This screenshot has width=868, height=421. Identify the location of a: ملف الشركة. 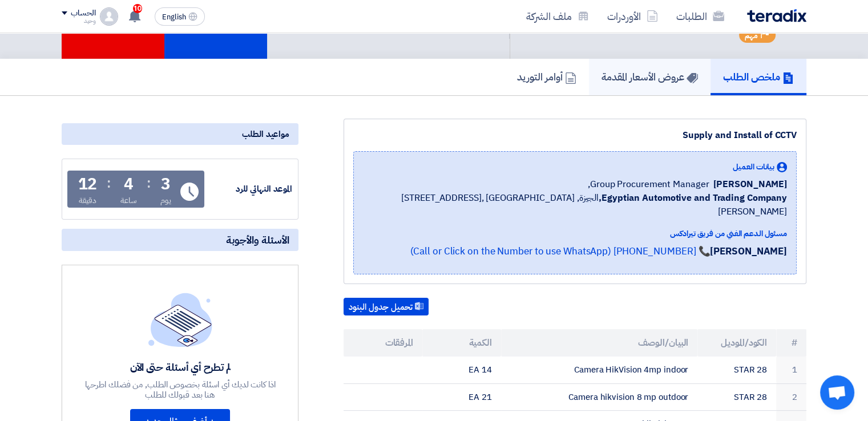
(558, 16).